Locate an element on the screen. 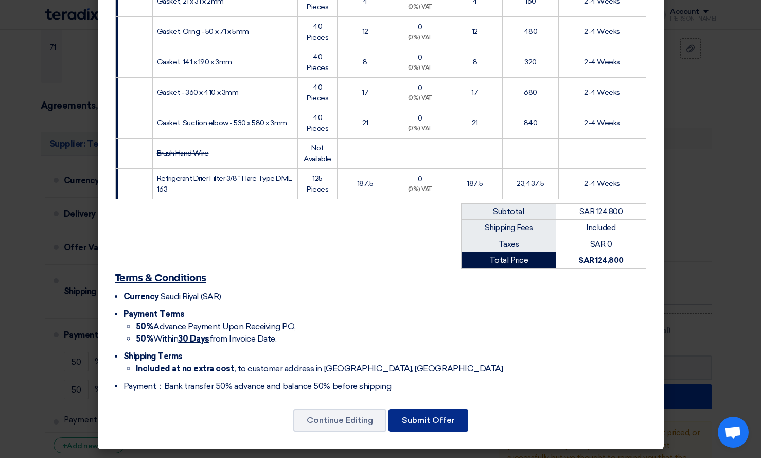 The height and width of the screenshot is (458, 761). td: Shipping Fees is located at coordinates (509, 228).